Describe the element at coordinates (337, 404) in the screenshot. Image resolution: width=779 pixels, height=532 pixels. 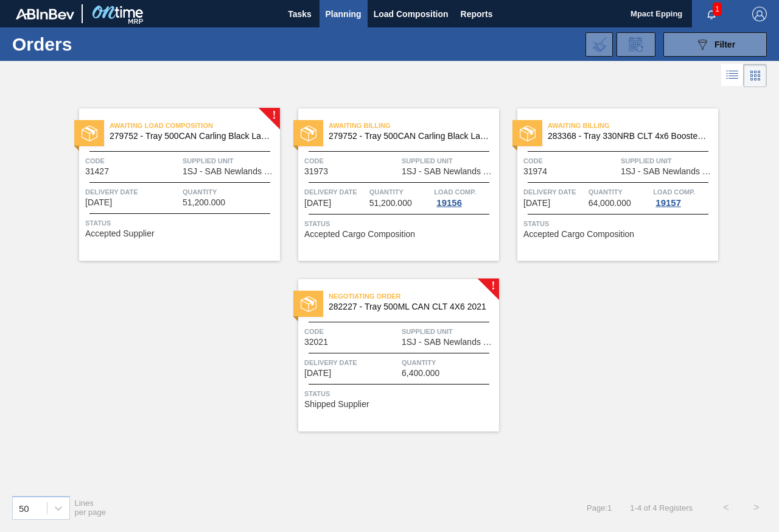
I see `span: Shipped Supplier` at that location.